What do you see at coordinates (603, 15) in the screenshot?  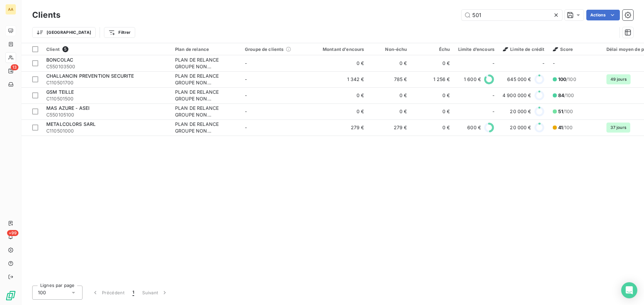 I see `button: Actions` at bounding box center [603, 15].